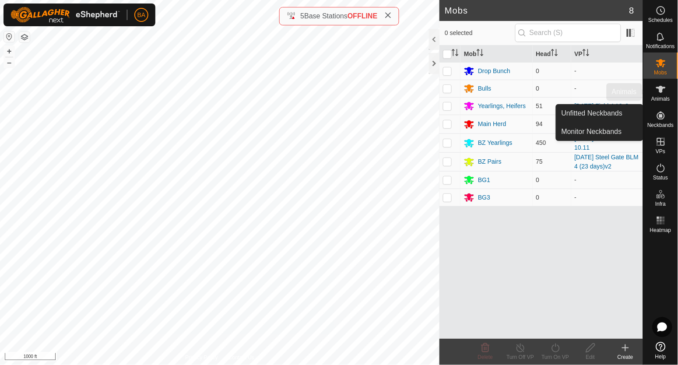 The height and width of the screenshot is (365, 678). What do you see at coordinates (592, 113) in the screenshot?
I see `span: Unfitted Neckbands` at bounding box center [592, 113].